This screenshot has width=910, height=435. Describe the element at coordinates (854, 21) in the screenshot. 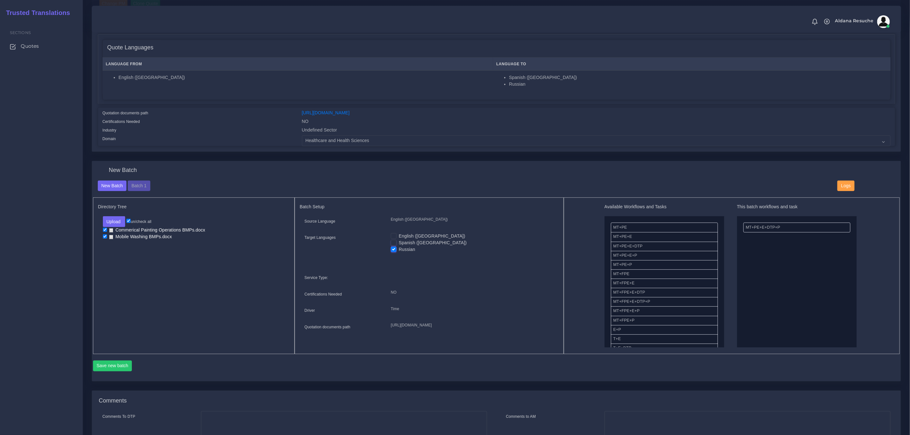

I see `span: Aldana Resuche` at that location.